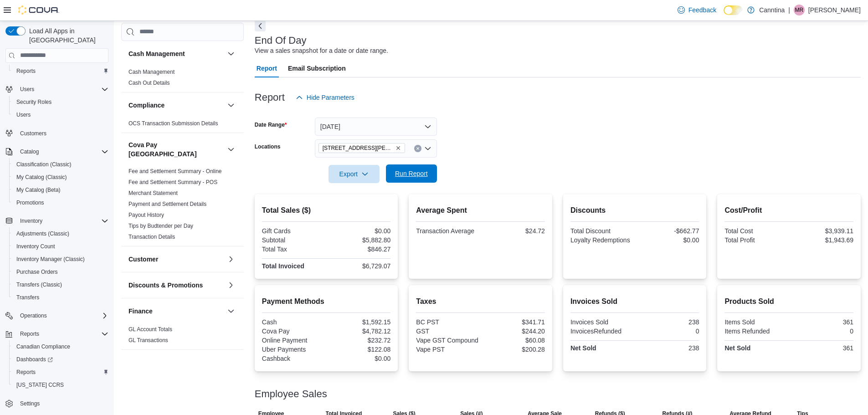  What do you see at coordinates (514, 340) in the screenshot?
I see `div: $60.08` at bounding box center [514, 340].